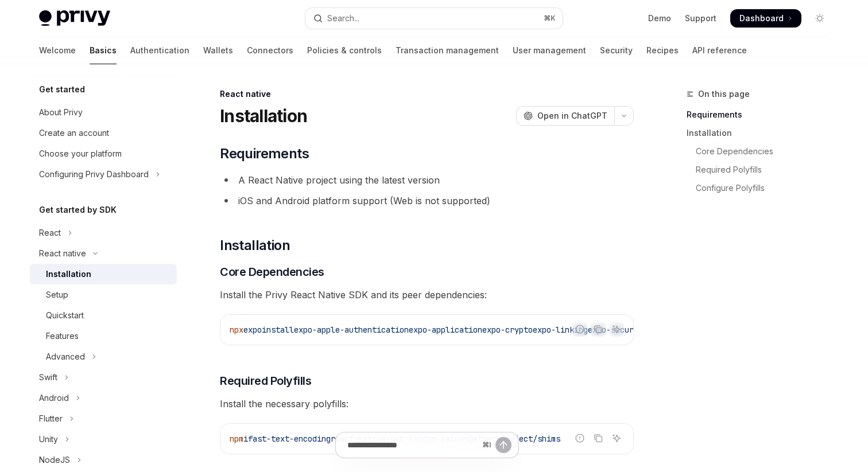  Describe the element at coordinates (103, 398) in the screenshot. I see `button: Toggle Android section` at that location.